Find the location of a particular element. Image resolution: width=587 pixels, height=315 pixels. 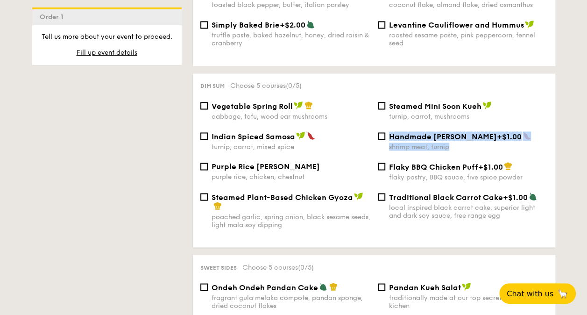

input: Levantine Cauliflower and Hummusroasted sesame paste, pink peppercorn, fennel seed is located at coordinates (381, 25).